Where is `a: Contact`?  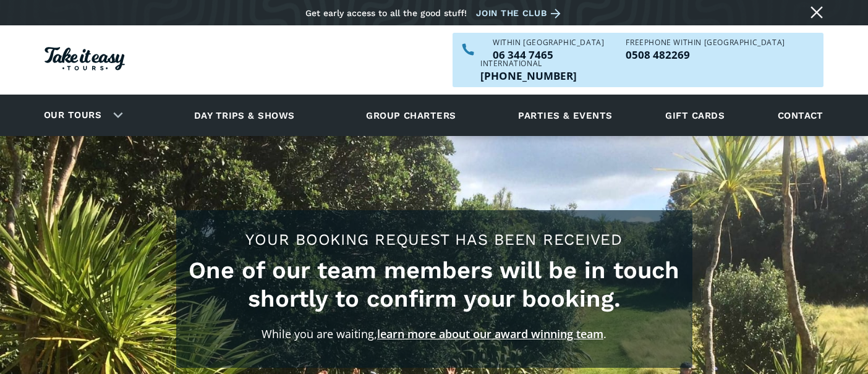 a: Contact is located at coordinates (801, 115).